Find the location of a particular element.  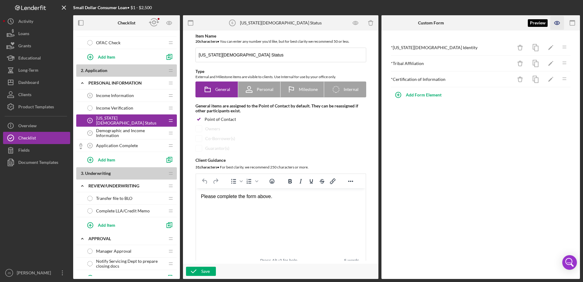

a: Checklist is located at coordinates (37, 138).